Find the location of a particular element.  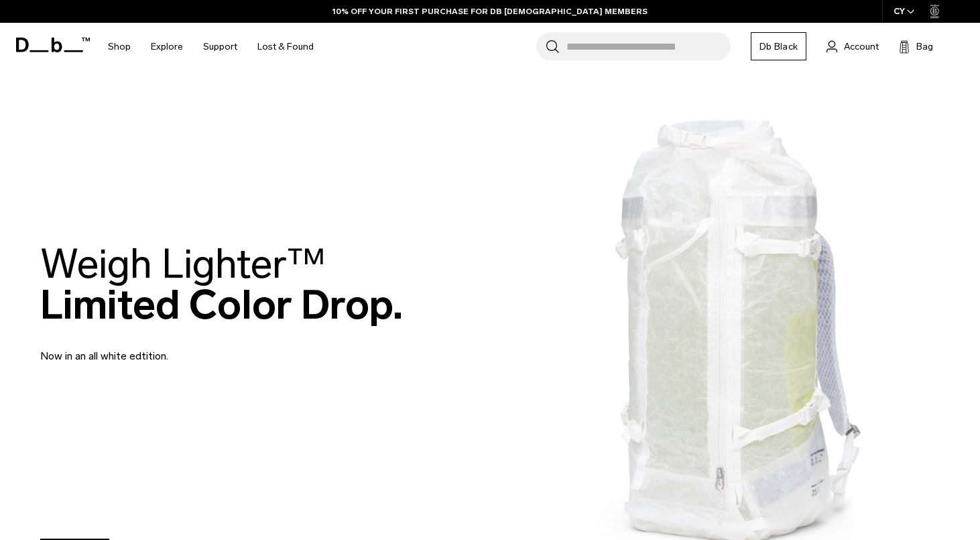

a: Lost & Found is located at coordinates (286, 46).